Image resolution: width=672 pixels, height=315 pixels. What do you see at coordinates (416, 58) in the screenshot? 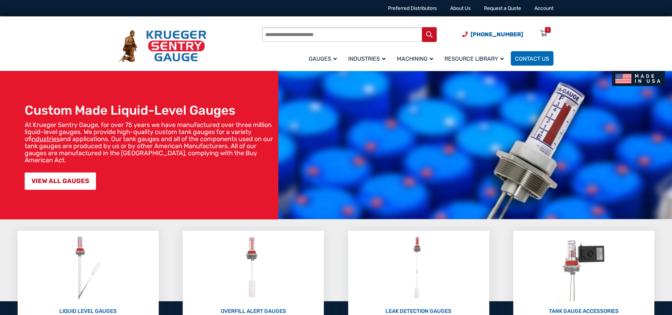
I see `a: Machining` at bounding box center [416, 58].